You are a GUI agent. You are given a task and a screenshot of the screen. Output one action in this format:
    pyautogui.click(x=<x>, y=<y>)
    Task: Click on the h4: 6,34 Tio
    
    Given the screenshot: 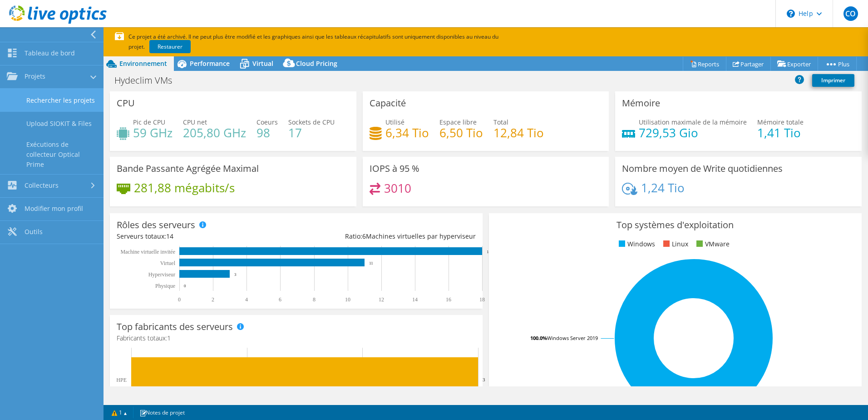 What is the action you would take?
    pyautogui.click(x=407, y=133)
    